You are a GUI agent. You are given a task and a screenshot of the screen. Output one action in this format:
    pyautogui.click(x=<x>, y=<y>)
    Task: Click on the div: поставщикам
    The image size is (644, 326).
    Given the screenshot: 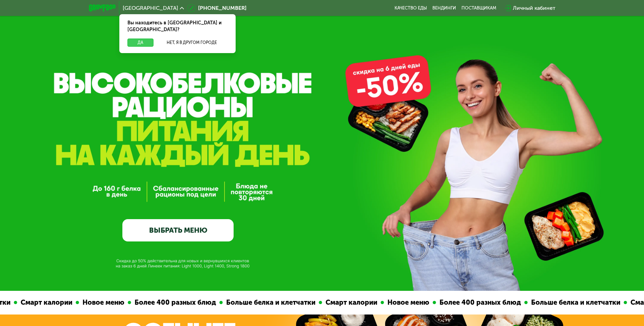 What is the action you would take?
    pyautogui.click(x=479, y=8)
    